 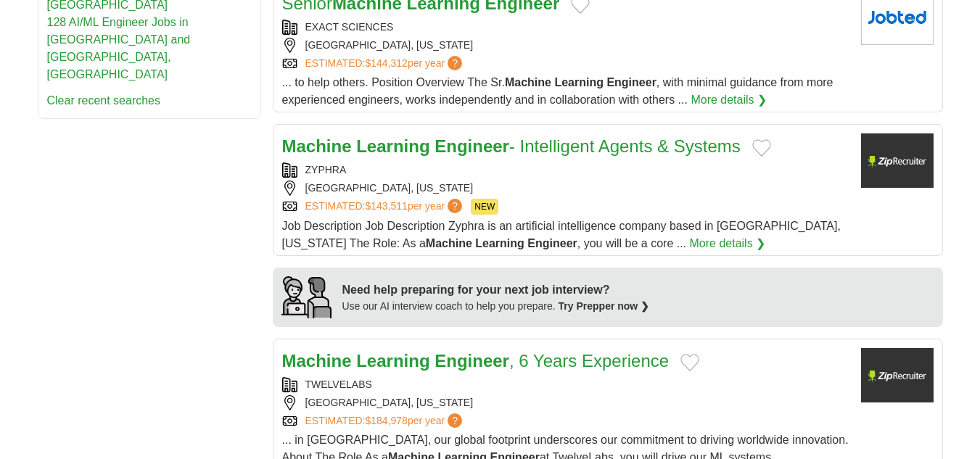 I want to click on a: ESTIMATED:$143,511per year?, so click(x=385, y=207).